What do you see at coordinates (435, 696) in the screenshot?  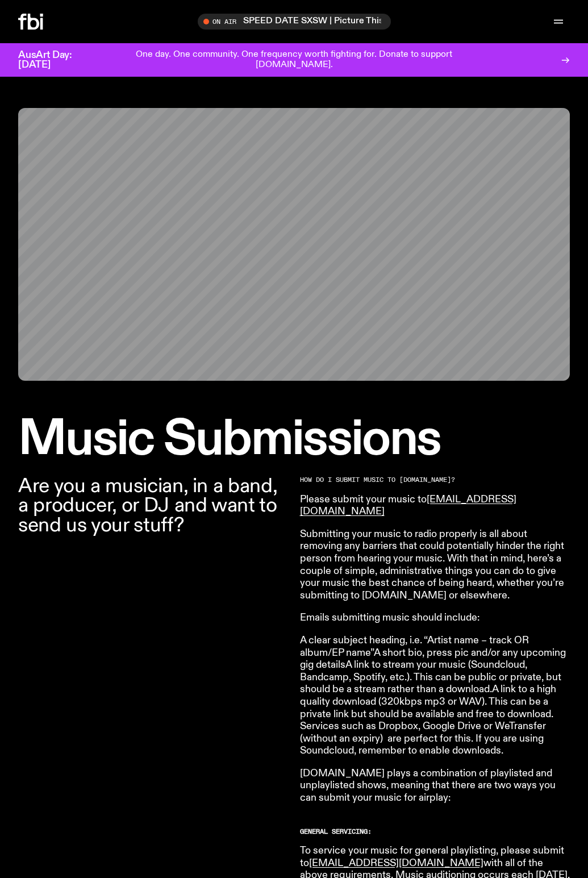 I see `p: A clear subject heading, i.e. “Artist name – track OR album/EP name”A short bio, press pic and/or...` at bounding box center [435, 696].